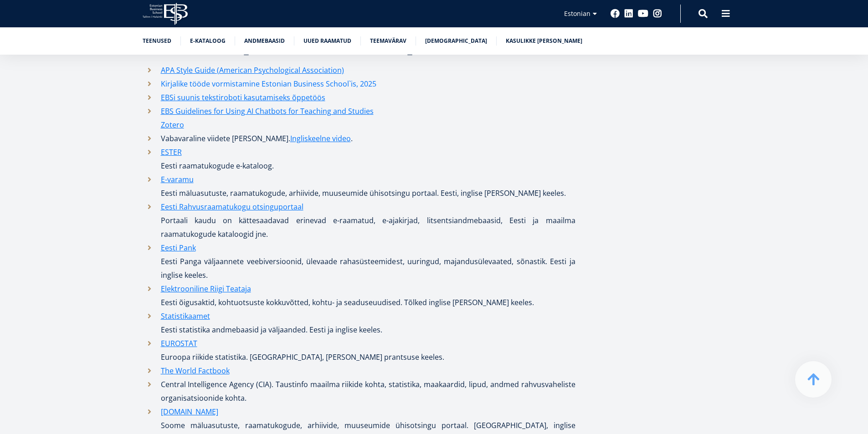 The image size is (868, 434). I want to click on li: Eesti Panga väljaannete veebiversioonid, ülevaade rahasüsteemidest, uuringud, majandusülevaated, ..., so click(359, 261).